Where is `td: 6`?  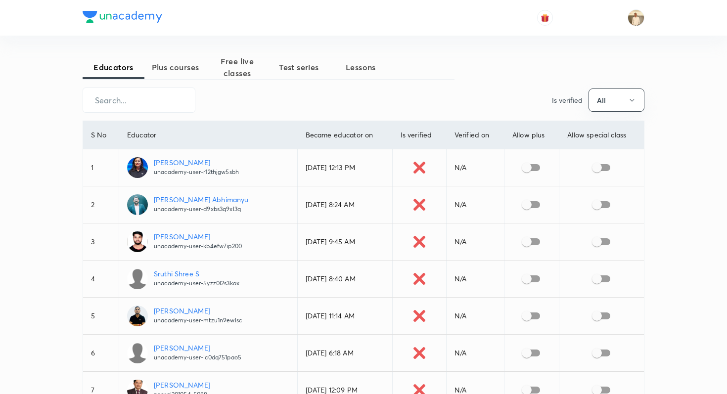
td: 6 is located at coordinates (101, 353).